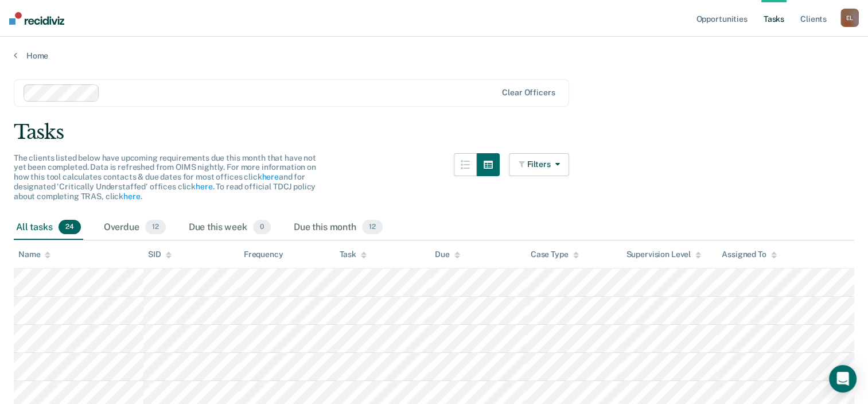 This screenshot has width=868, height=404. I want to click on button: Filters, so click(539, 165).